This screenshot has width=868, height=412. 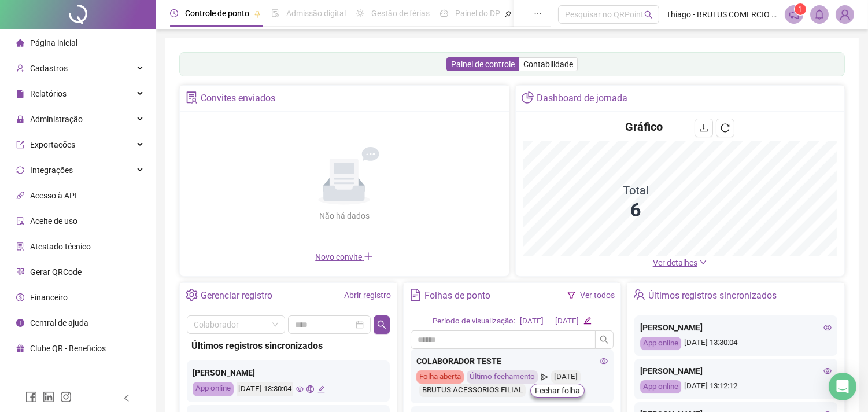 What do you see at coordinates (174, 13) in the screenshot?
I see `span: clock-circle` at bounding box center [174, 13].